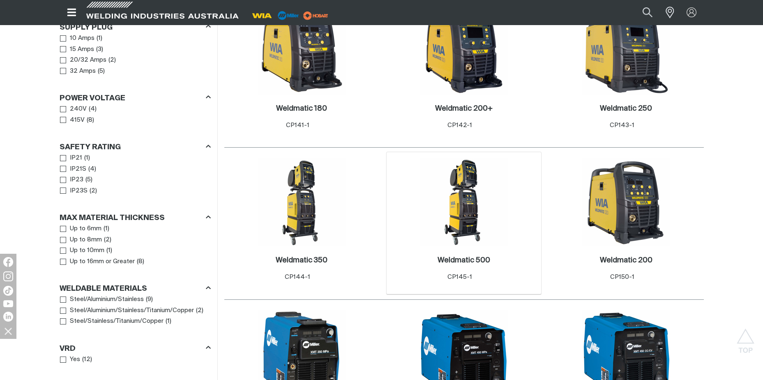 The image size is (763, 380). Describe the element at coordinates (135, 55) in the screenshot. I see `ul: Supply Plug` at that location.